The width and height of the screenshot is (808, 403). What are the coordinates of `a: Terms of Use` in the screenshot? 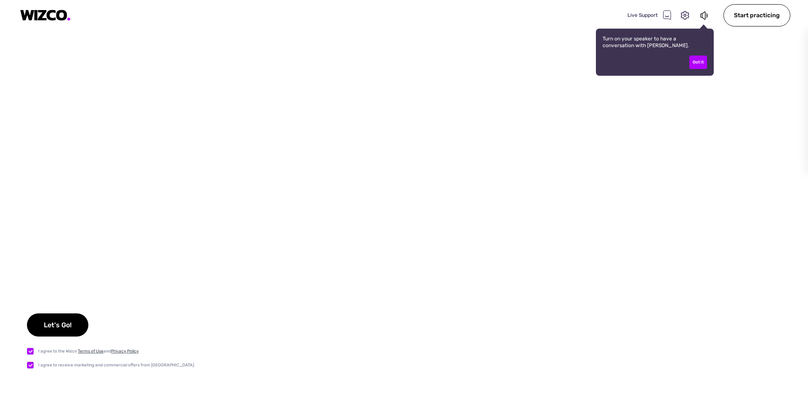 It's located at (91, 352).